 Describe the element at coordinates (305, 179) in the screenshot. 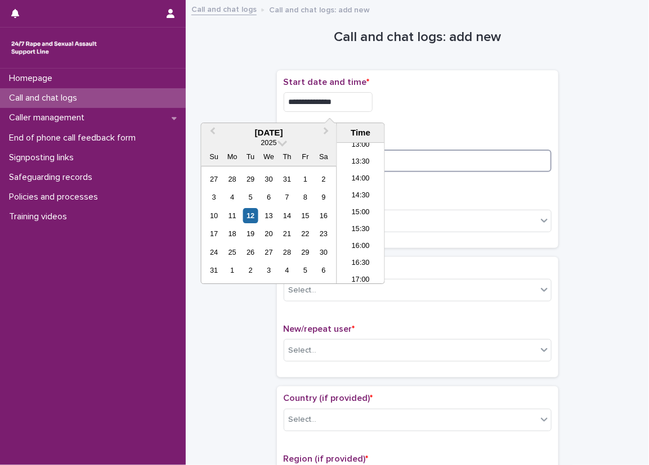

I see `div: Choose Friday, August 1st, 2025` at that location.